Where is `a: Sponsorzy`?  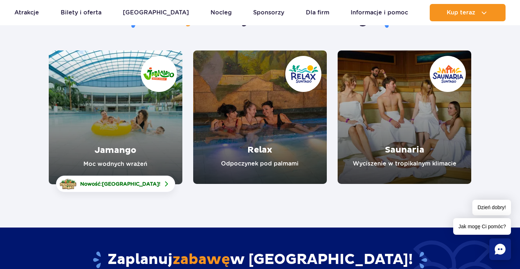
a: Sponsorzy is located at coordinates (268, 13).